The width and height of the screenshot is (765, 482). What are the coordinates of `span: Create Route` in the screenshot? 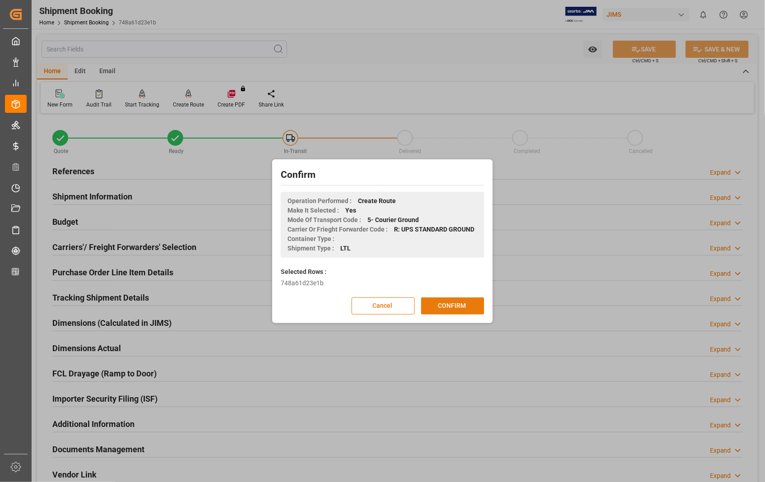 It's located at (377, 201).